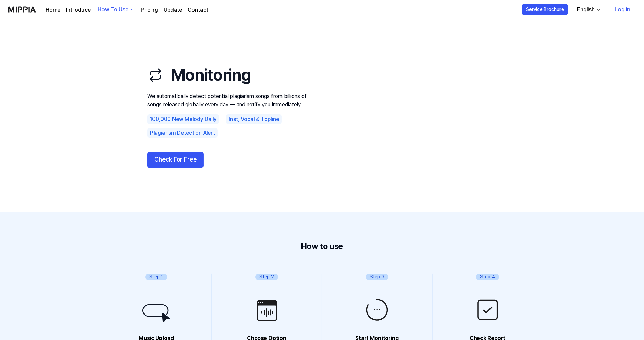  What do you see at coordinates (266, 310) in the screenshot?
I see `img: step2` at bounding box center [266, 310].